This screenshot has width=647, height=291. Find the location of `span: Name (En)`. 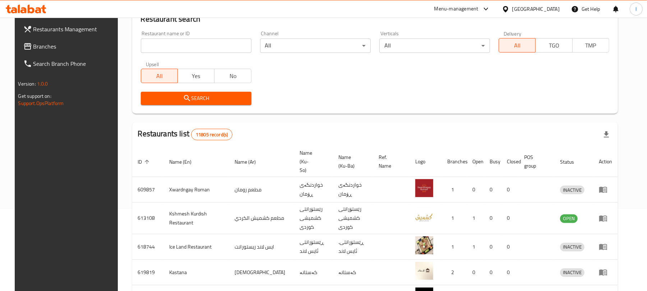

span: Name (En) is located at coordinates (185, 162).